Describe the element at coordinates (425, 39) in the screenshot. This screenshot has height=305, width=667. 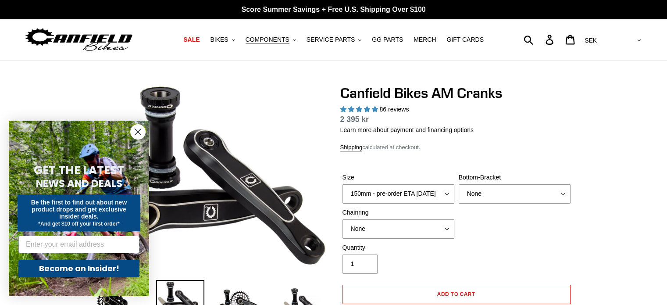
I see `a: MERCH` at that location.